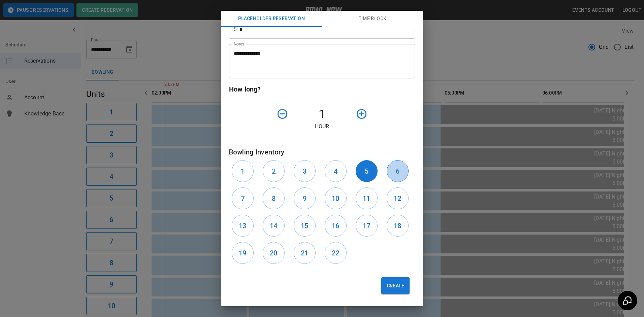 This screenshot has width=644, height=317. What do you see at coordinates (322, 89) in the screenshot?
I see `h6: How long?` at bounding box center [322, 89].